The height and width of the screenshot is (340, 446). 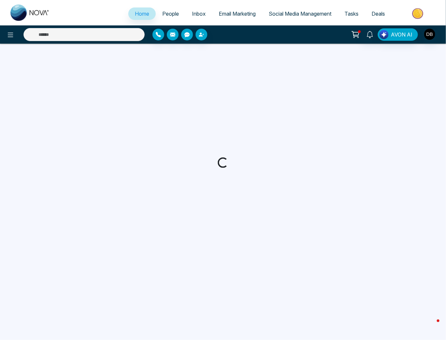 What do you see at coordinates (351, 14) in the screenshot?
I see `a: Tasks` at bounding box center [351, 14].